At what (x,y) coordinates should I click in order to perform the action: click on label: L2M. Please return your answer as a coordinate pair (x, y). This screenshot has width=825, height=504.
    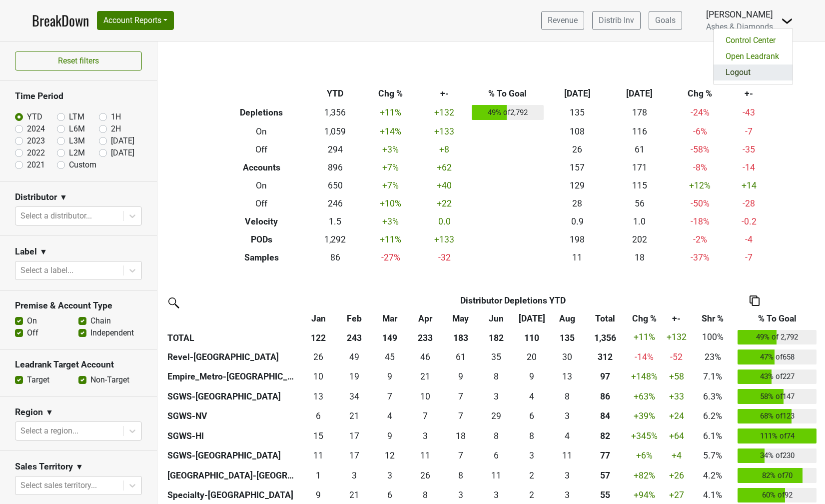
    Looking at the image, I should click on (77, 153).